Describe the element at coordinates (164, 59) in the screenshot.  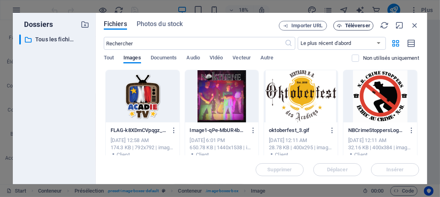
I see `span: Documents` at that location.